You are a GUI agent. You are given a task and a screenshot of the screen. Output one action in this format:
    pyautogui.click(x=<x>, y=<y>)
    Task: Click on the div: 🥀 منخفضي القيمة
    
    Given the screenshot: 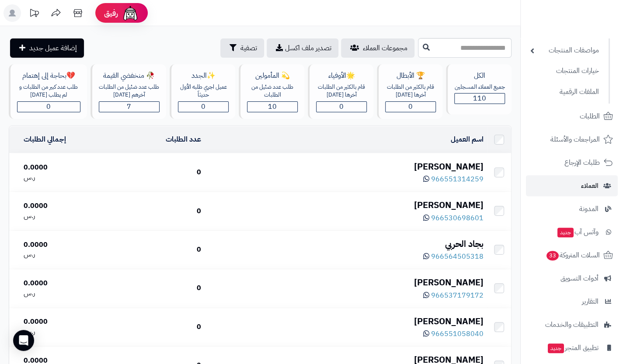 What is the action you would take?
    pyautogui.click(x=129, y=75)
    